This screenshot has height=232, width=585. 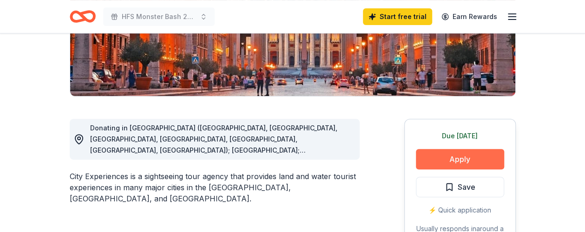 I want to click on button: Save, so click(x=460, y=187).